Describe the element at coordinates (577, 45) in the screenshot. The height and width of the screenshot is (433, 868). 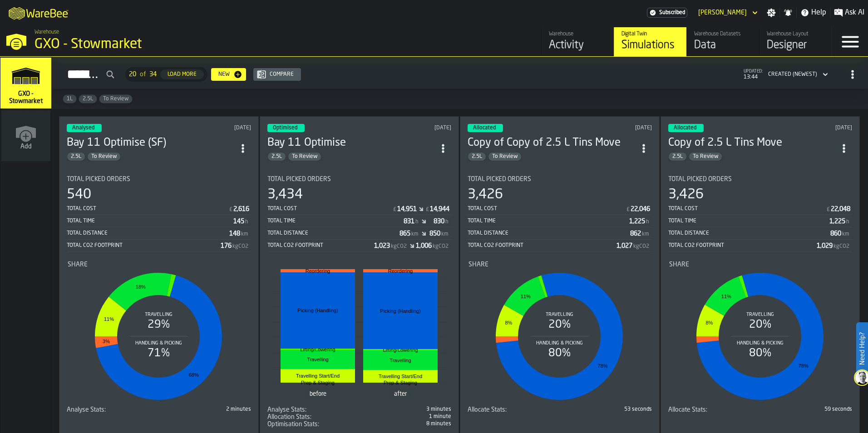
I see `div: Activity` at that location.